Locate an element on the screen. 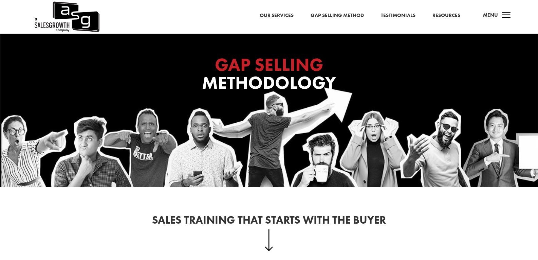  h2: Sales Training That Starts With the Buyer is located at coordinates (269, 222).